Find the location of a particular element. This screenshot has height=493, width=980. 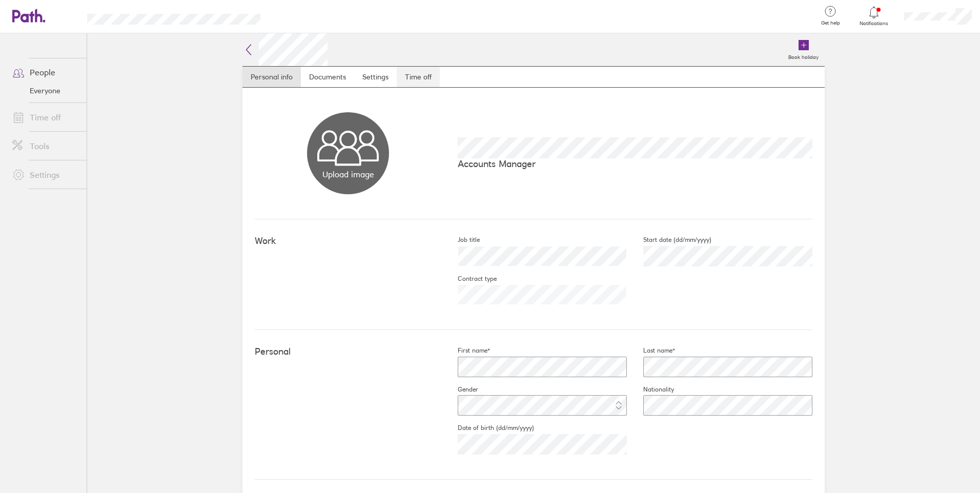

label: First name* is located at coordinates (466, 350).